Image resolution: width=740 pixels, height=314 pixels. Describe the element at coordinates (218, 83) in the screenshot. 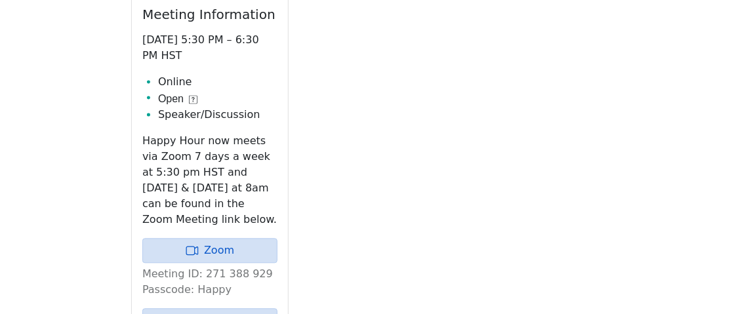

I see `li: Online` at that location.